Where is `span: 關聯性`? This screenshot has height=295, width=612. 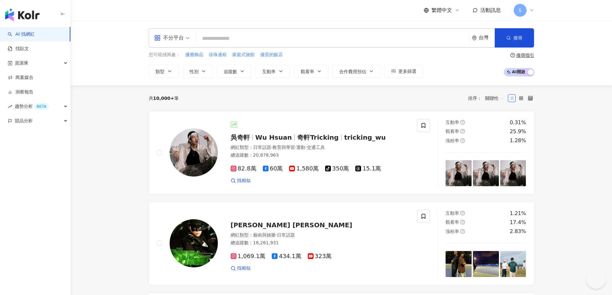 span: 關聯性 is located at coordinates (495, 98).